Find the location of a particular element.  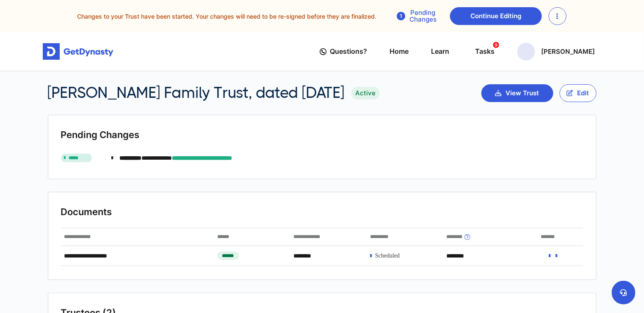

span: Documents is located at coordinates (86, 212).